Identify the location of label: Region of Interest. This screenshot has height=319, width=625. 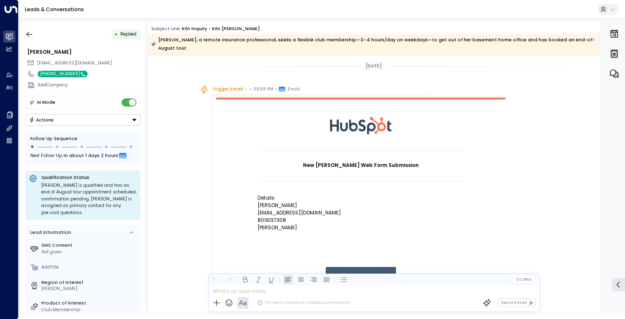
(90, 283).